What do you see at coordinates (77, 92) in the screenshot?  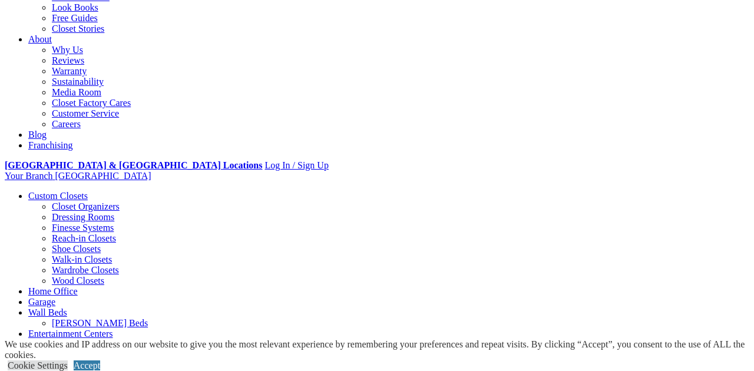 I see `a: Media Room` at bounding box center [77, 92].